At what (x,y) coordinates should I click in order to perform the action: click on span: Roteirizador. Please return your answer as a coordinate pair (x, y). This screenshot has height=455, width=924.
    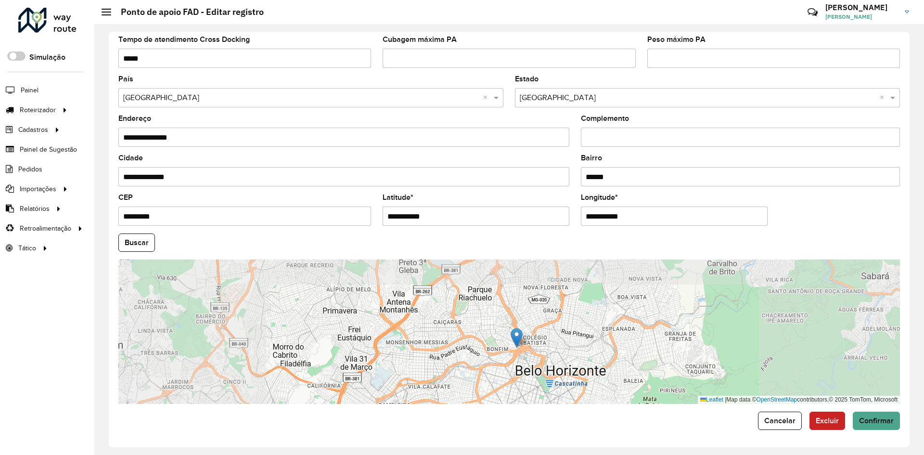
    Looking at the image, I should click on (38, 110).